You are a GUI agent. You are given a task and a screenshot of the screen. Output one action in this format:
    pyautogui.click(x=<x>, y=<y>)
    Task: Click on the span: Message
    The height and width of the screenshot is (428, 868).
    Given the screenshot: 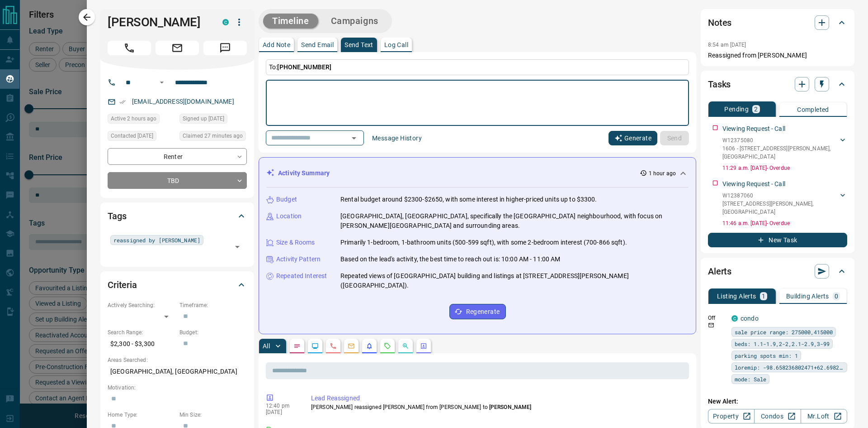 What is the action you would take?
    pyautogui.click(x=226, y=48)
    